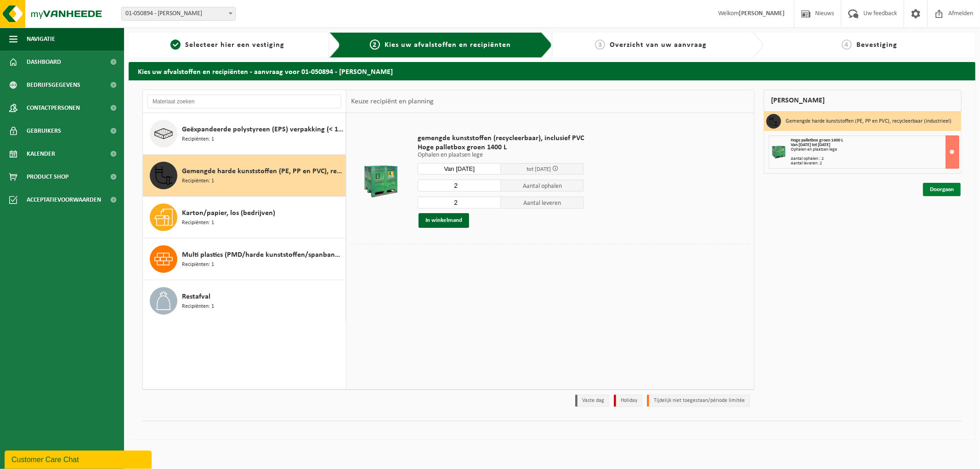 Image resolution: width=980 pixels, height=469 pixels. What do you see at coordinates (262, 255) in the screenshot?
I see `span: Multi plastics (PMD/harde kunststoffen/spanbanden/EPS/folie naturel/folie gemengd)` at bounding box center [262, 255].